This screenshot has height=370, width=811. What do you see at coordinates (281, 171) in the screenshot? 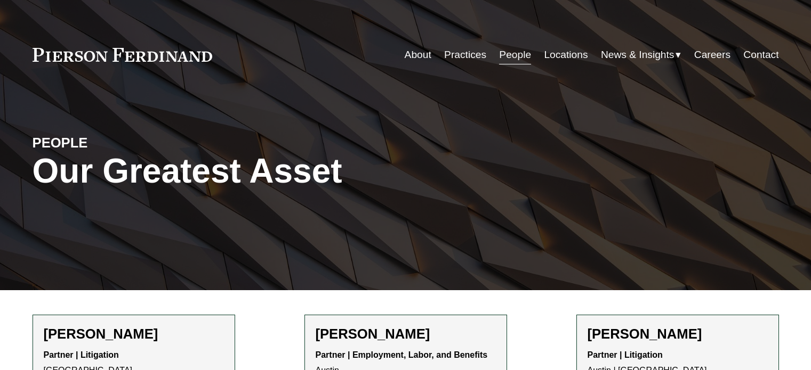
I see `h1: Our Greatest Asset` at bounding box center [281, 171].